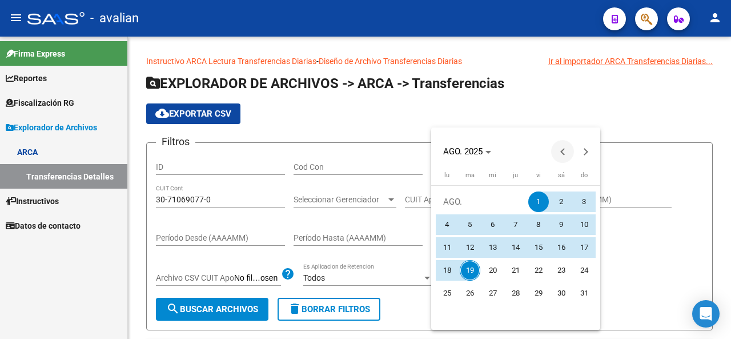 The height and width of the screenshot is (339, 731). Describe the element at coordinates (539, 202) in the screenshot. I see `button: 1 de agosto de 2025` at that location.